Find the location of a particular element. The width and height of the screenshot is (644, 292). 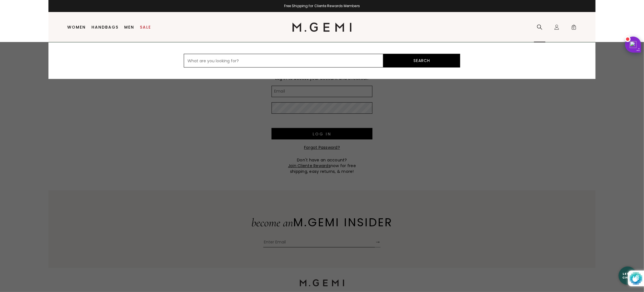

div: 2 / 2 is located at coordinates (322, 6).